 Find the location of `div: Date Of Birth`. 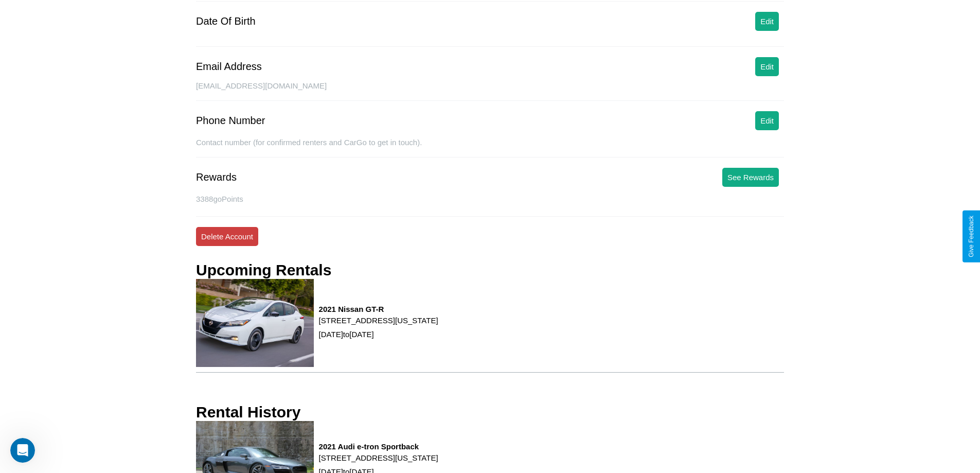

div: Date Of Birth is located at coordinates (226, 21).